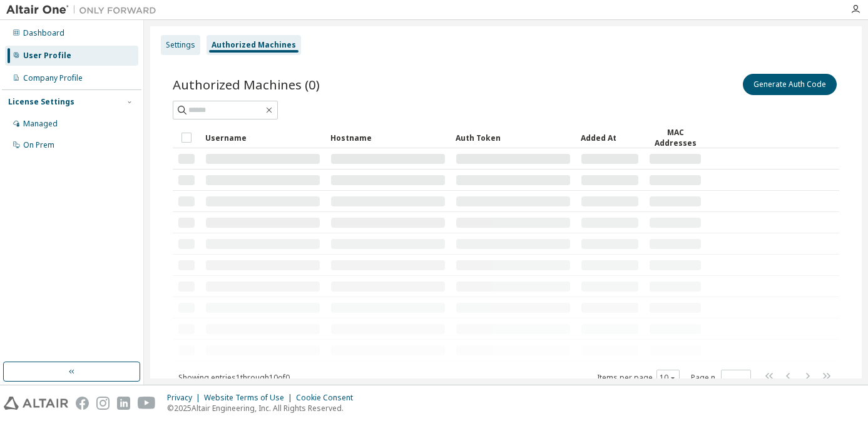 This screenshot has height=421, width=868. What do you see at coordinates (721, 378) in the screenshot?
I see `span: Page n.` at bounding box center [721, 378].